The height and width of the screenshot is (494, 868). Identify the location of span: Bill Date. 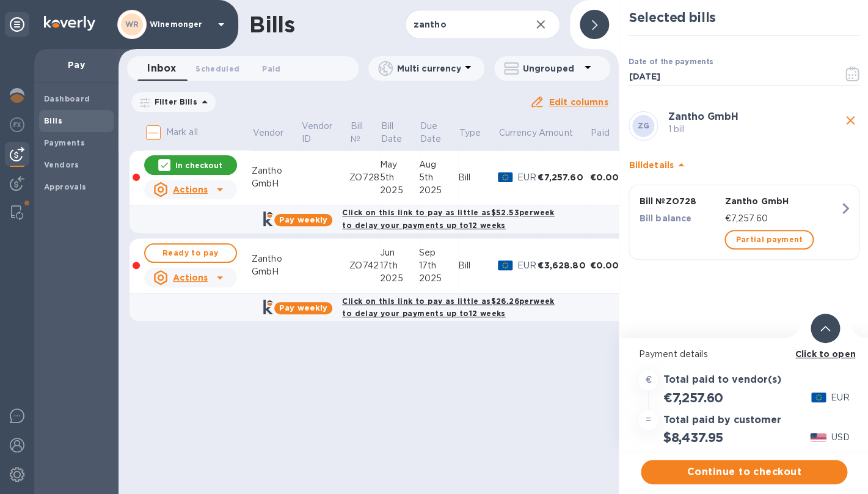
(400, 133).